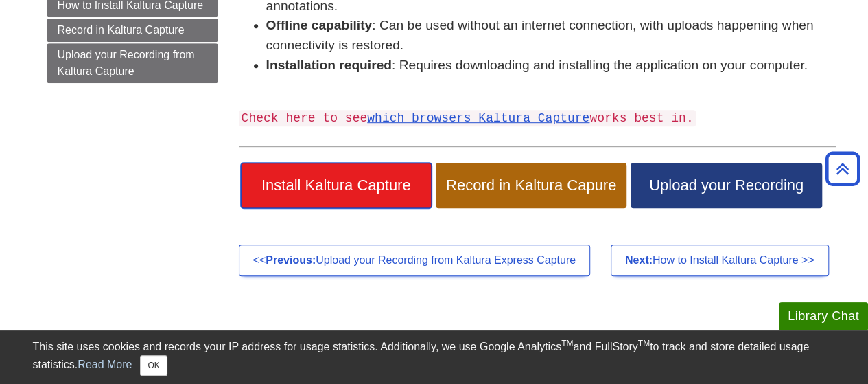 Image resolution: width=868 pixels, height=384 pixels. I want to click on a: Install Kaltura Capture, so click(336, 185).